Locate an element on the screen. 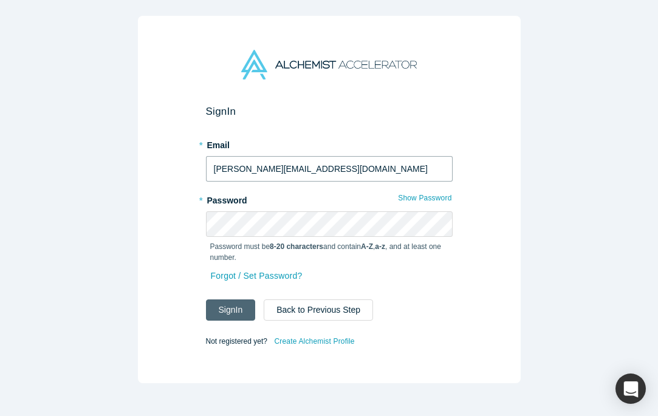  button: Back to Previous Step is located at coordinates (318, 310).